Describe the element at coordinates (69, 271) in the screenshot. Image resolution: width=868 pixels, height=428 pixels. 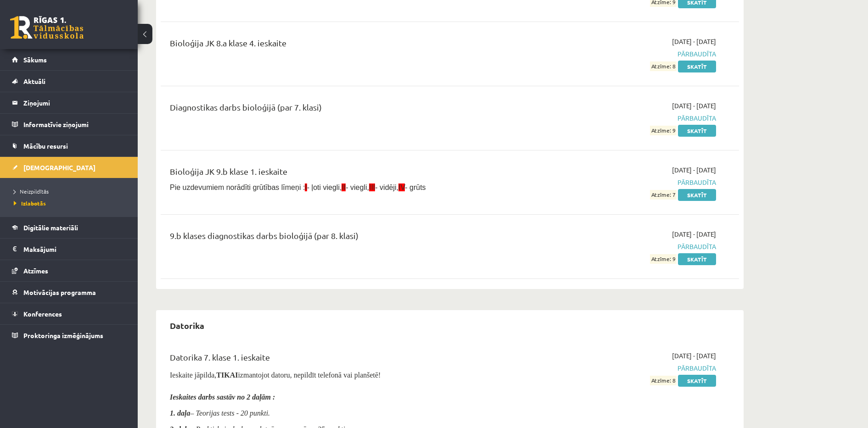
I see `a: Atzīmes` at that location.